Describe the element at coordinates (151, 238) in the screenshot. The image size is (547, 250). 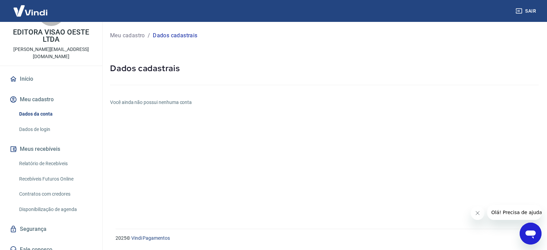
I see `a: Vindi Pagamentos` at that location.